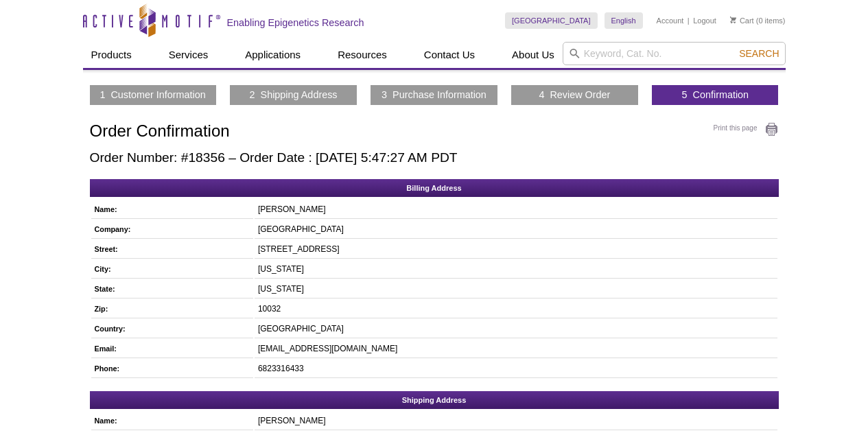  What do you see at coordinates (170, 328) in the screenshot?
I see `h5: Country:` at bounding box center [170, 328].